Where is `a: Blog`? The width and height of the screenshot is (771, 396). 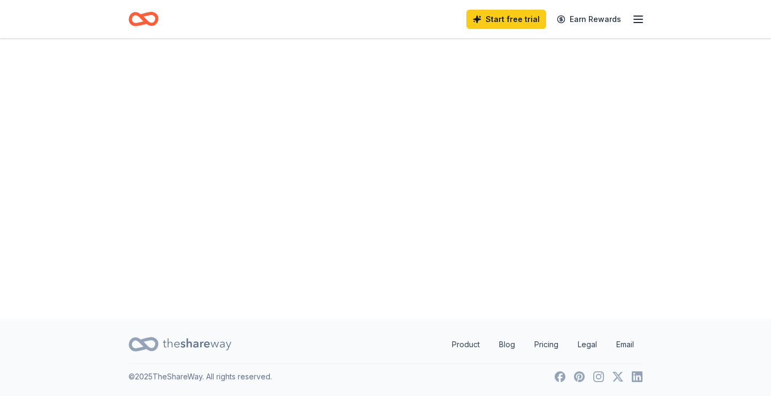
a: Blog is located at coordinates (507, 344).